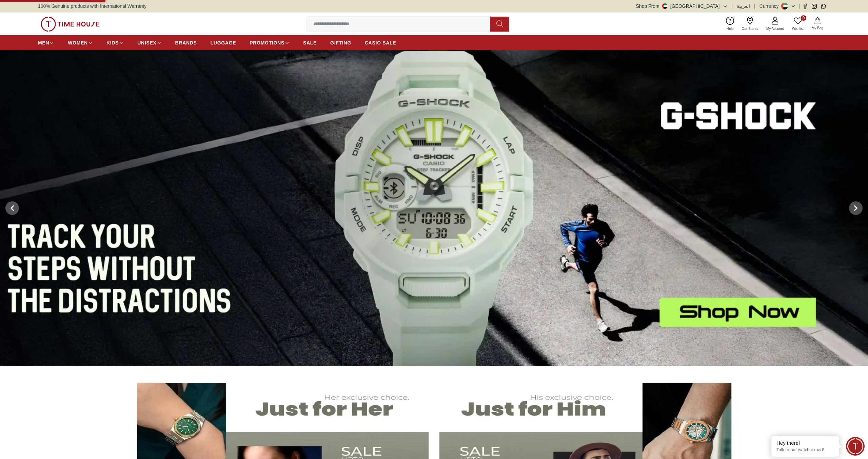 The width and height of the screenshot is (868, 459). I want to click on span: Wishlist, so click(798, 28).